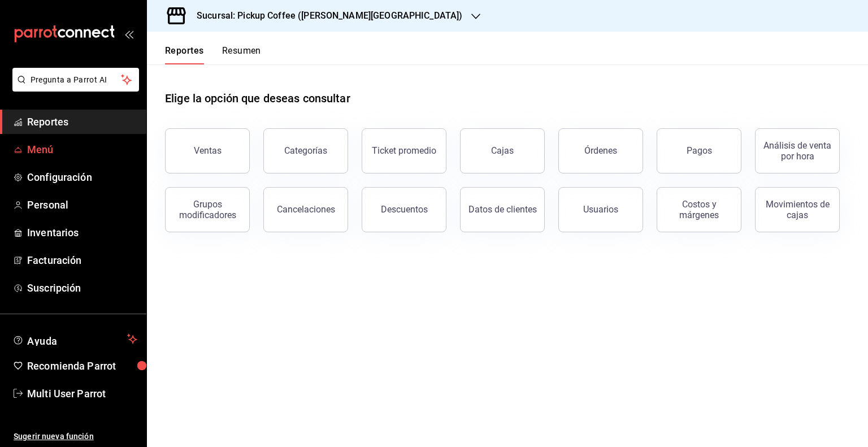 This screenshot has height=447, width=868. What do you see at coordinates (699, 209) in the screenshot?
I see `div: Costos y márgenes` at bounding box center [699, 209].